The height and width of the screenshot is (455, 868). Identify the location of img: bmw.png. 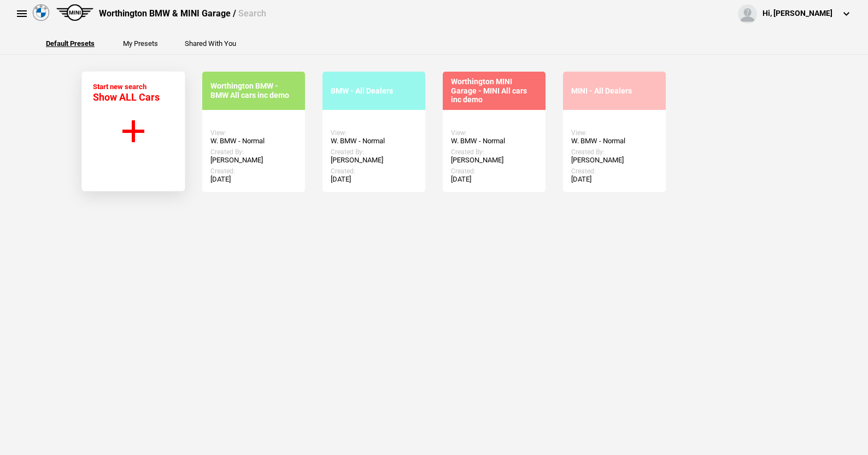
(41, 13).